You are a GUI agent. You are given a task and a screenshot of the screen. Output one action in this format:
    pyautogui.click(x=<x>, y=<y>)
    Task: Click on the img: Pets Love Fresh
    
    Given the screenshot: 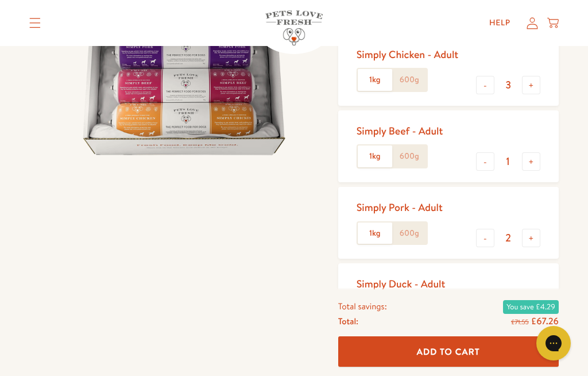 What is the action you would take?
    pyautogui.click(x=294, y=27)
    